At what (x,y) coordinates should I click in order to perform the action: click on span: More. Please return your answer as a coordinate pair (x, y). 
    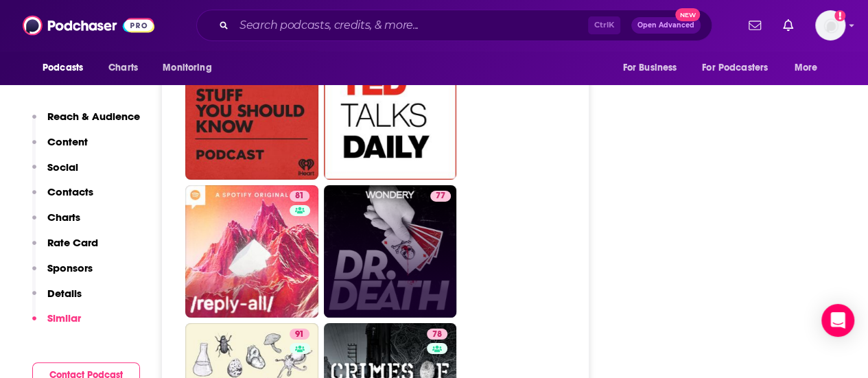
    Looking at the image, I should click on (807, 68).